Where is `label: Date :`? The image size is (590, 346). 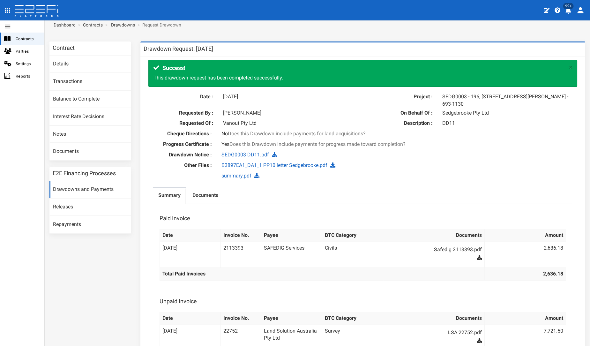
label: Date : is located at coordinates (183, 97).